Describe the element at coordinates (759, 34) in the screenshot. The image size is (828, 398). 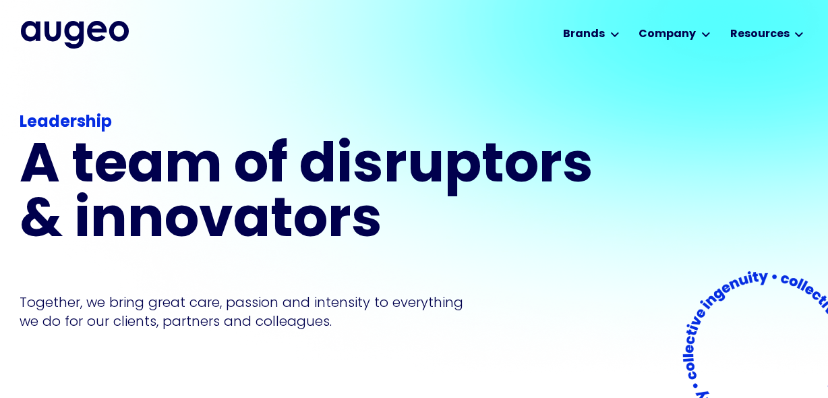
I see `div: Resources` at that location.